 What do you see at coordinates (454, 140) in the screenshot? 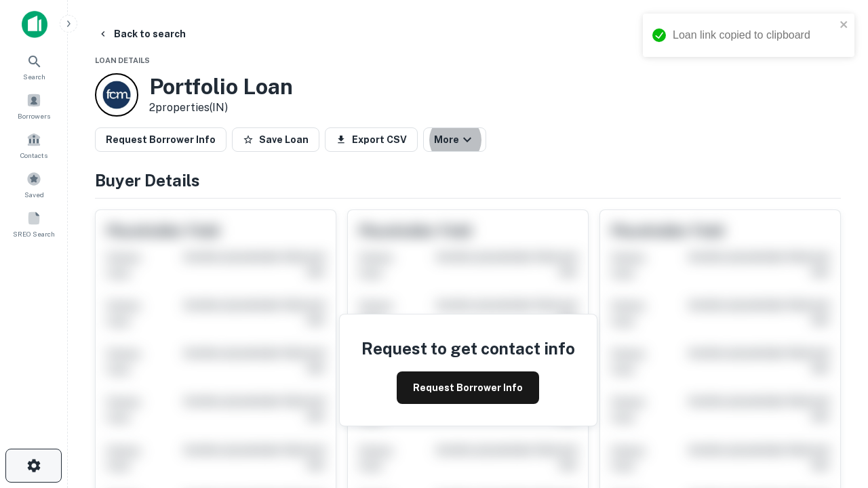
I see `button: More` at bounding box center [454, 140].